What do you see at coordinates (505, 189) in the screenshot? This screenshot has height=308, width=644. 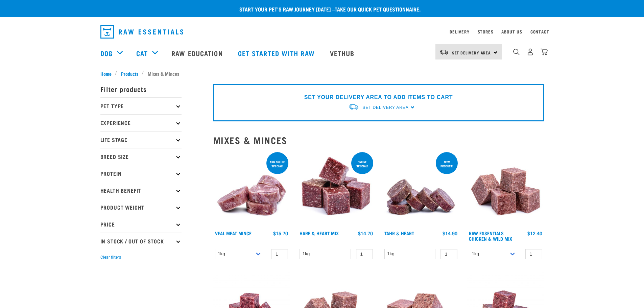 I see `img: Pile Of Cubed Chicken Wild Meat Mix` at bounding box center [505, 189].